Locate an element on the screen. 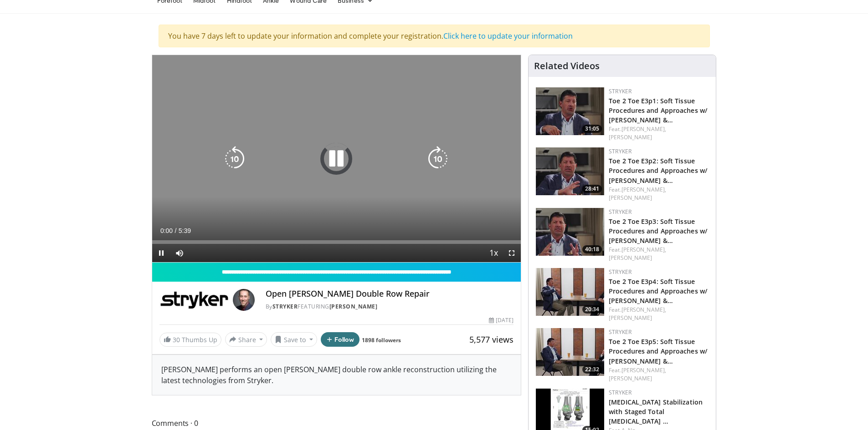 The image size is (868, 430). button: Follow is located at coordinates (340, 339).